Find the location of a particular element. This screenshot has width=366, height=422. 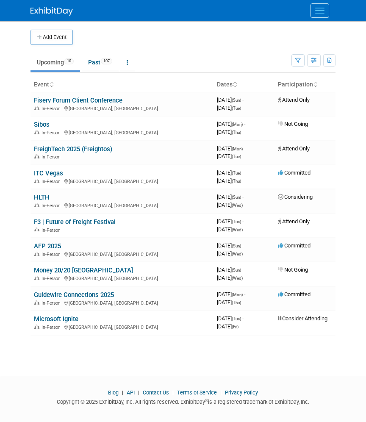

a: Sibos is located at coordinates (42, 125).